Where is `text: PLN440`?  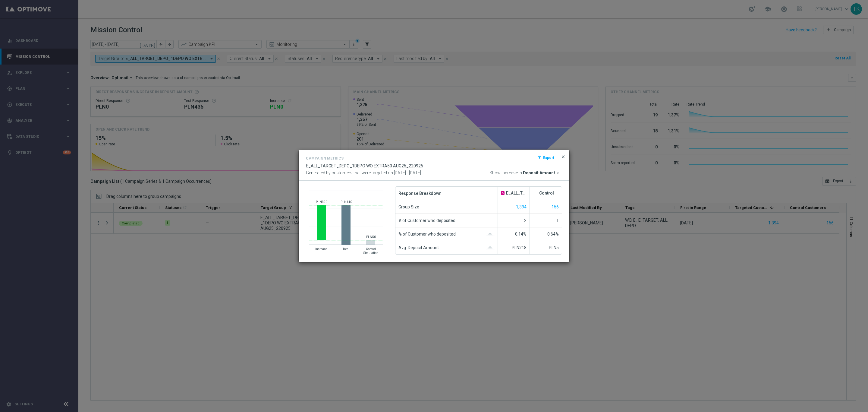
text: PLN440 is located at coordinates (346, 201).